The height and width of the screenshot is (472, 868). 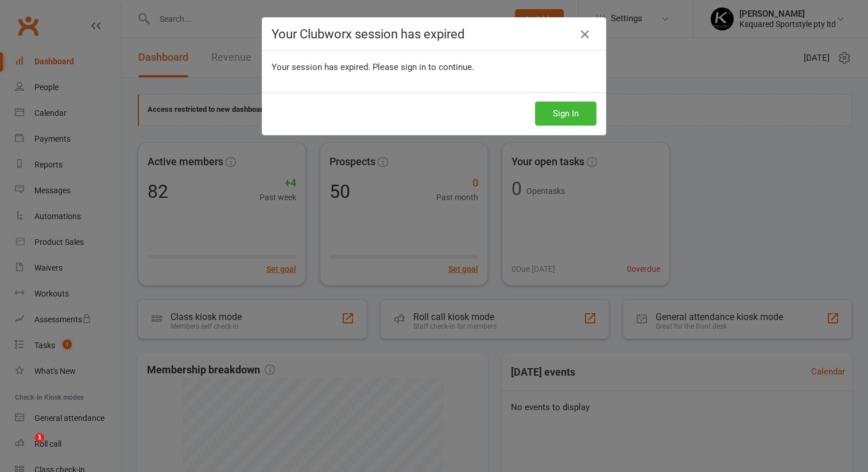 I want to click on button: Sign In, so click(x=565, y=113).